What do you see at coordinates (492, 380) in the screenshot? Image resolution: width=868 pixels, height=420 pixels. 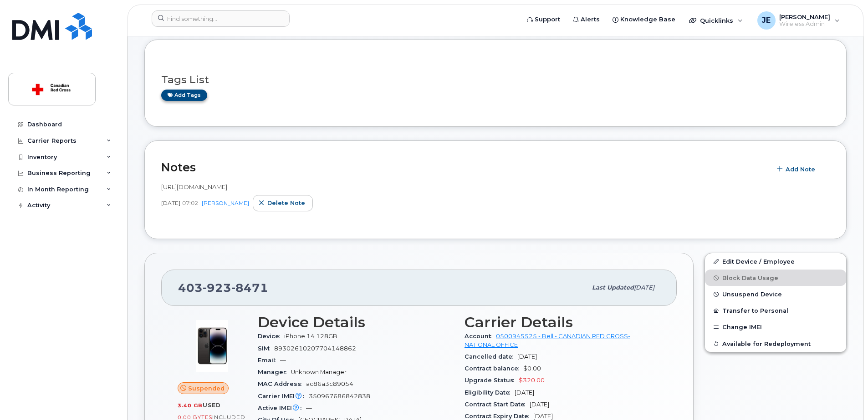 I see `span: Upgrade Status` at bounding box center [492, 380].